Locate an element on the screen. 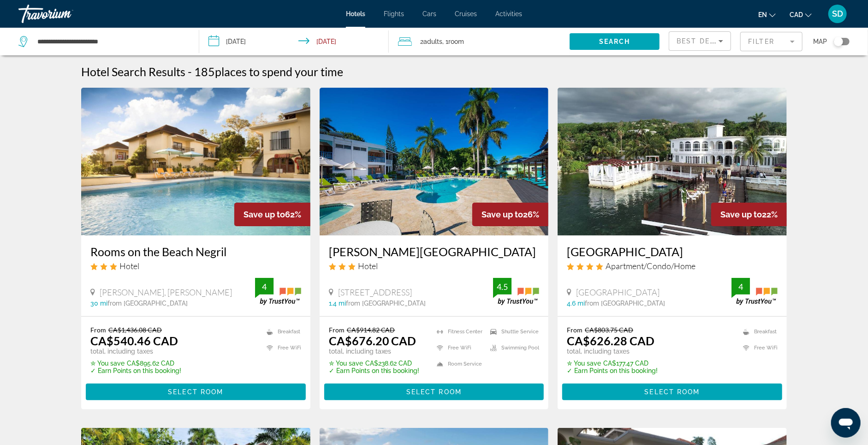 The image size is (868, 445). span: Adults is located at coordinates (433, 41).